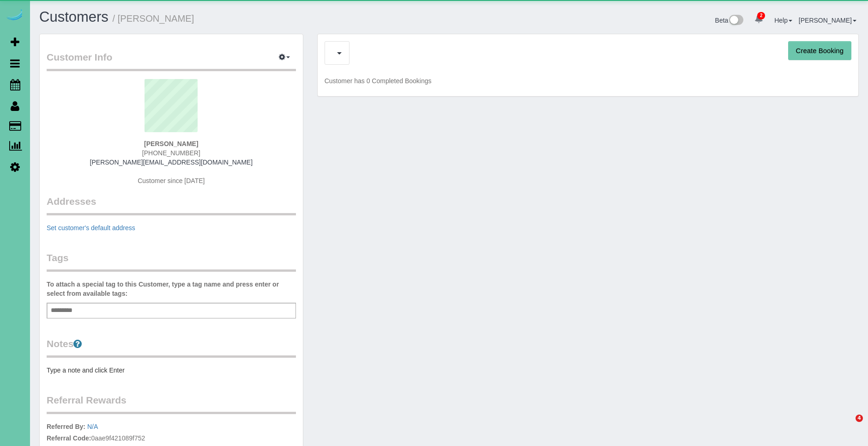 Image resolution: width=868 pixels, height=446 pixels. I want to click on a: Set customer's default address, so click(91, 228).